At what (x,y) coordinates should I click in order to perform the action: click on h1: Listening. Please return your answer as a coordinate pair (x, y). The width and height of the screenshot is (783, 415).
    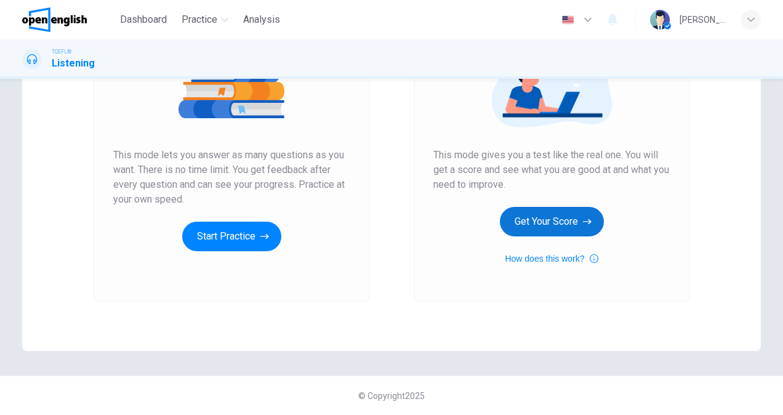
    Looking at the image, I should click on (73, 63).